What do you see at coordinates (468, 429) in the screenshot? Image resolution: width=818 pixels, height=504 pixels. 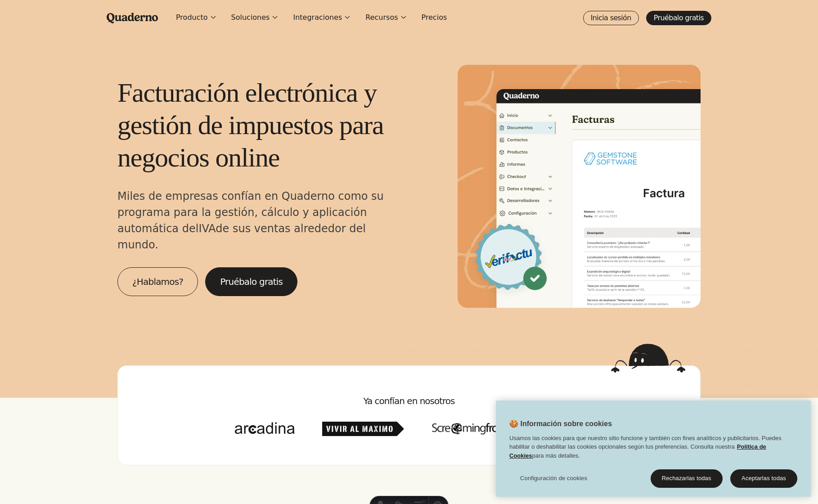 I see `img: Screaming Frog` at bounding box center [468, 429].